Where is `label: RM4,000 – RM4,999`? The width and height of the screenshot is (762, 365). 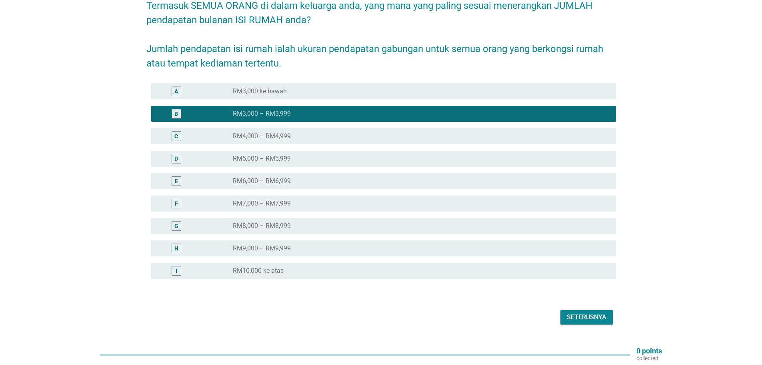 label: RM4,000 – RM4,999 is located at coordinates (262, 136).